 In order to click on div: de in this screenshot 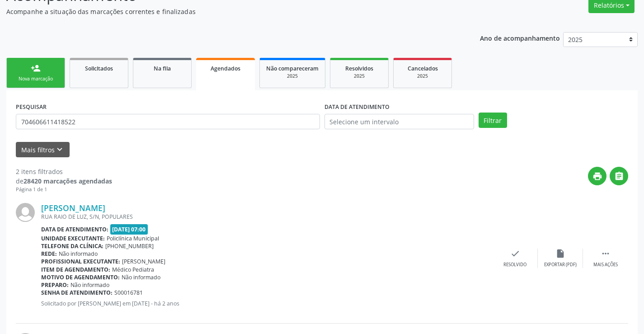, I will do `click(64, 181)`.